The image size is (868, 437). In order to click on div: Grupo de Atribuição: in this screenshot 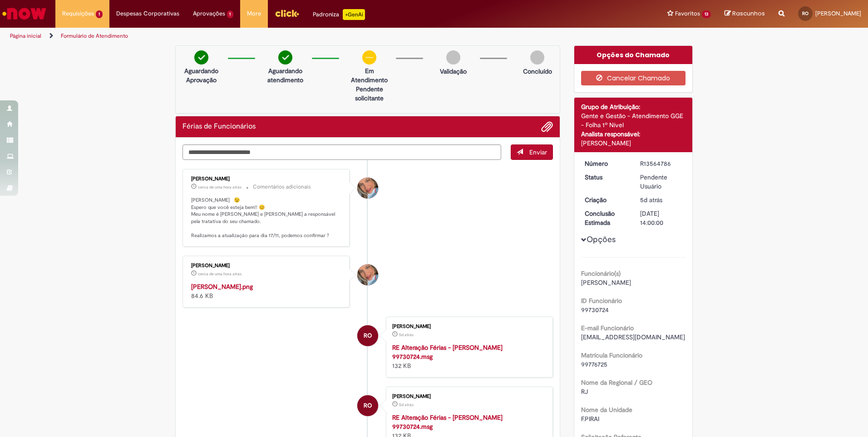, I will do `click(633, 107)`.